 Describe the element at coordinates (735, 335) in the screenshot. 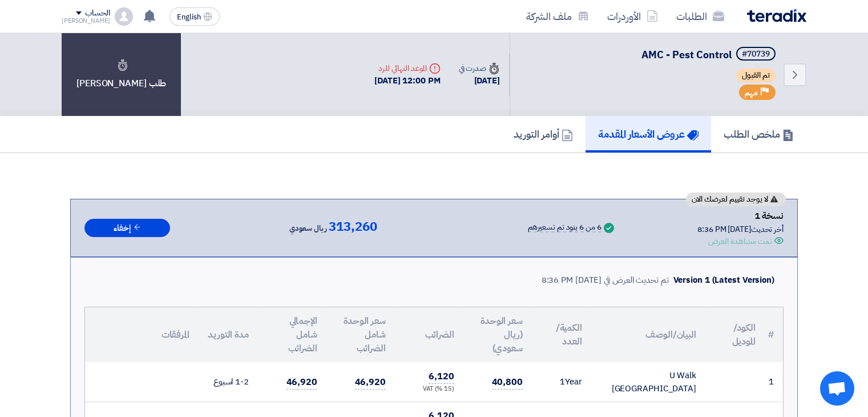

I see `th: الكود/الموديل` at that location.